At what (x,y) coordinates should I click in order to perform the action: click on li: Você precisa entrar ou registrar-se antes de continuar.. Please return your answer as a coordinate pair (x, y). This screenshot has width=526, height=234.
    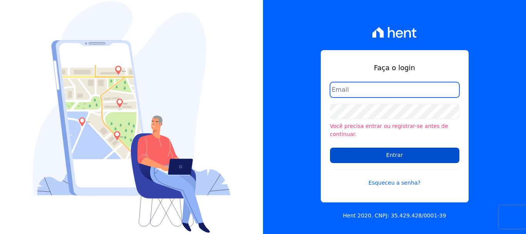
    Looking at the image, I should click on (395, 130).